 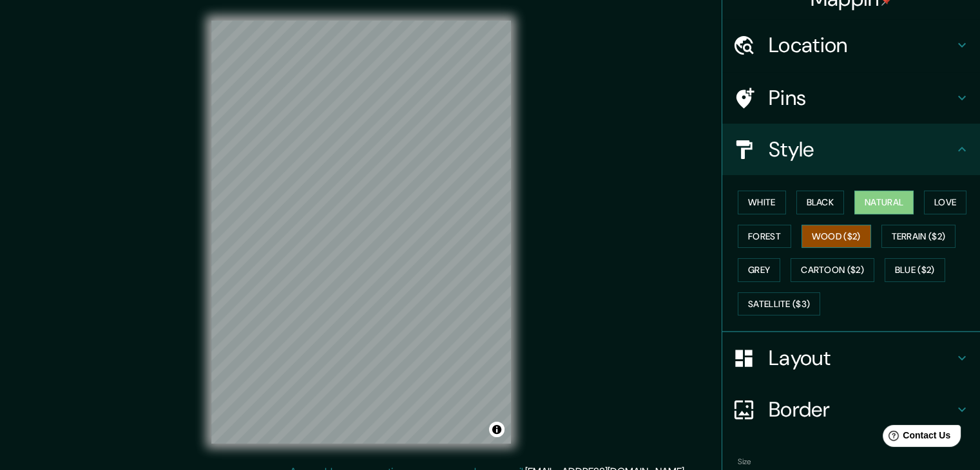 I want to click on button: Forest, so click(x=764, y=236).